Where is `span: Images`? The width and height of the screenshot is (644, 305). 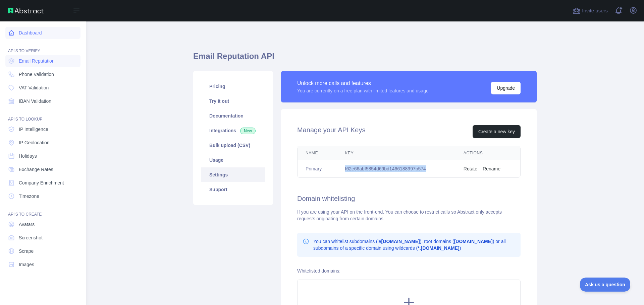
span: Images is located at coordinates (27, 265).